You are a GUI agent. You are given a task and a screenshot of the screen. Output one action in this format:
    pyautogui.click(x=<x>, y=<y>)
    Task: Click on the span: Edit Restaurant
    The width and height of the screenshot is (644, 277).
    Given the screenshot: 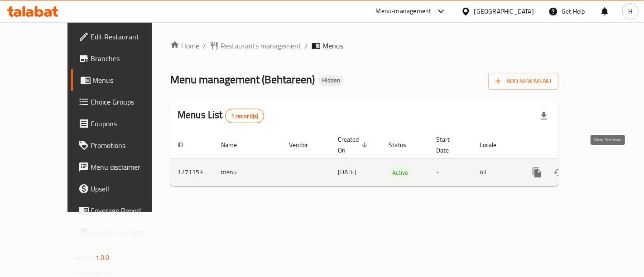 What is the action you would take?
    pyautogui.click(x=129, y=36)
    